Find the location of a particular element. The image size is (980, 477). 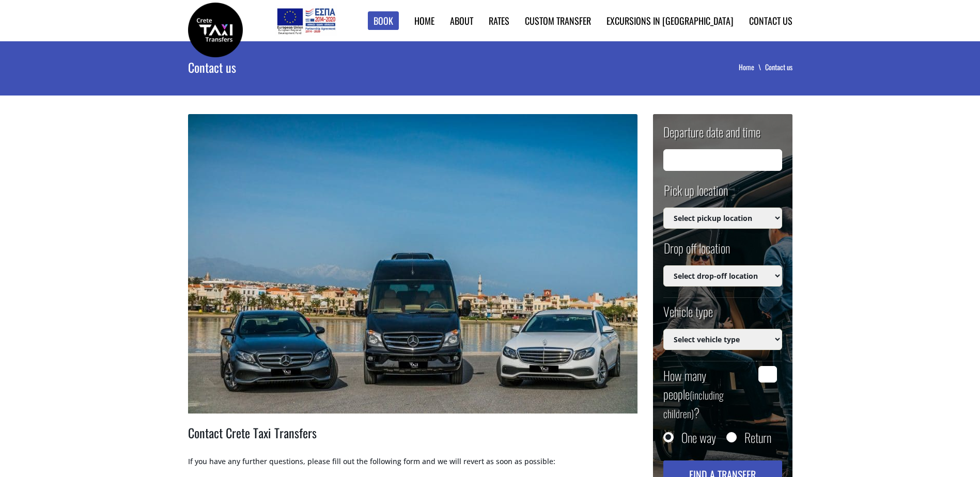

img: Crete Taxi Transfers | Contact Crete Taxi Transfers | Crete Taxi Transfers is located at coordinates (216, 30).